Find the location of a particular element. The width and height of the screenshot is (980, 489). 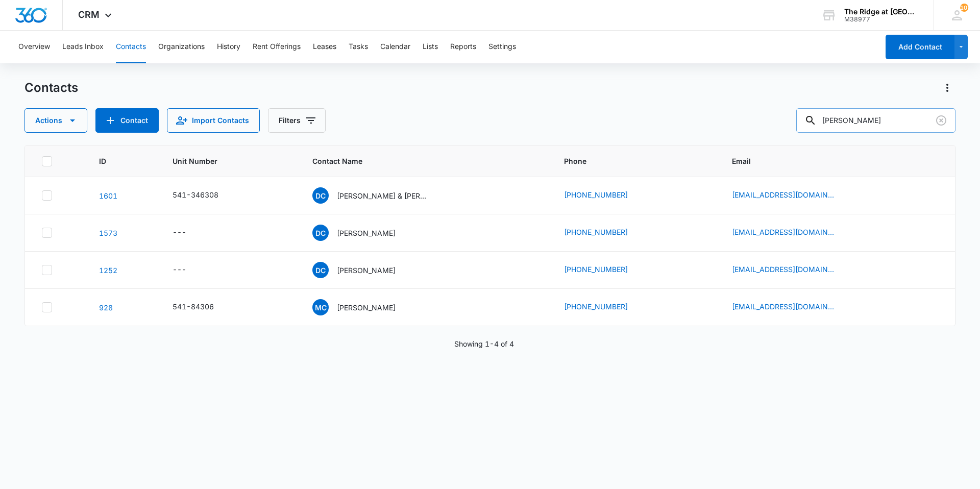

div: account id is located at coordinates (882, 19).